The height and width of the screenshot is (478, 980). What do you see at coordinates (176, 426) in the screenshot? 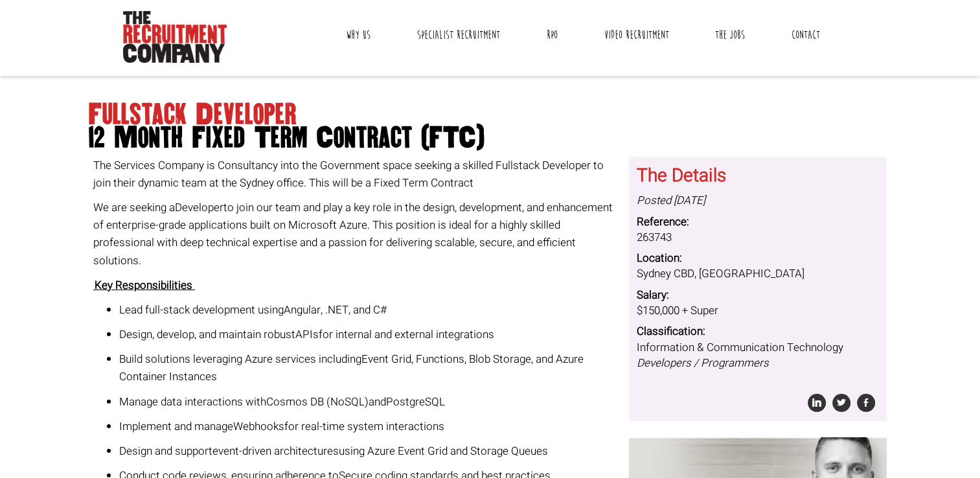
I see `span: Implement and manage` at bounding box center [176, 426].